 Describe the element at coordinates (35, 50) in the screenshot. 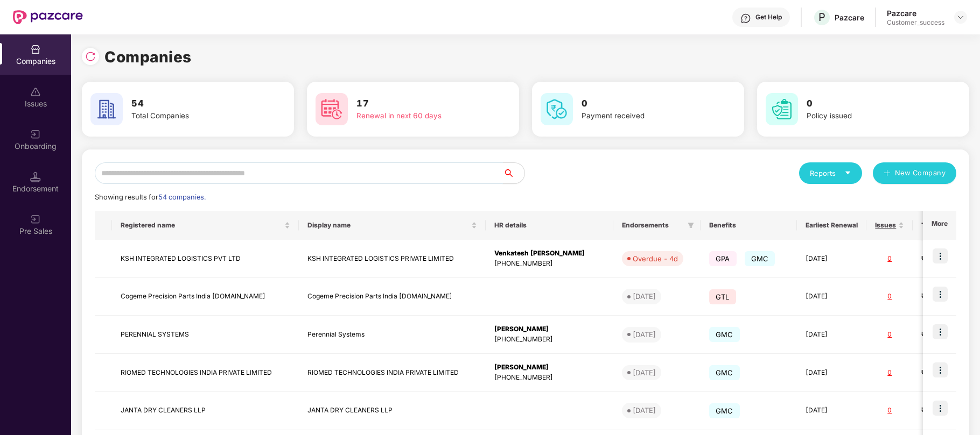

I see `img: svg+xml;base64,PHN2ZyBpZD0iQ29tcGFuaWVzIiB4bWxucz0iaHR0cDovL3d3dy53My5vcmcvMjAwMC9zdmciIHdpZHRoPS...` at that location.